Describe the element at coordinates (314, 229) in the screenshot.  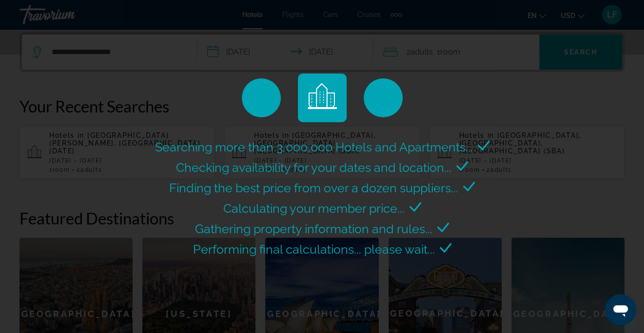
I see `span: Gathering property information and rules...` at that location.